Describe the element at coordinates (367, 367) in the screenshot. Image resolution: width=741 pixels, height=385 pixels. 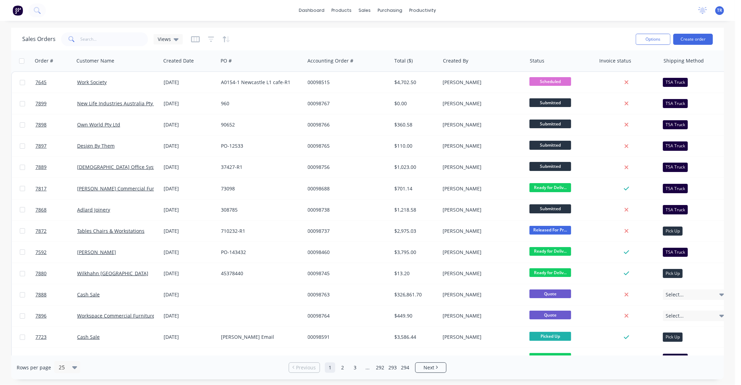
I see `a: Jump forward` at that location.